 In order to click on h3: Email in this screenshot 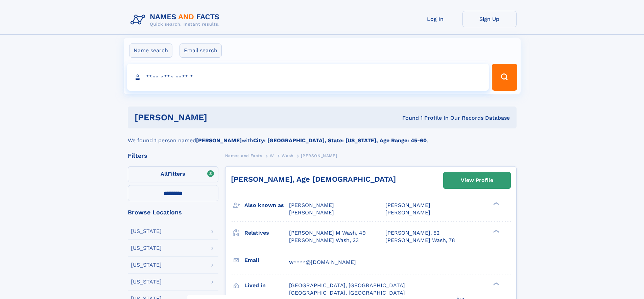, I will do `click(267, 260)`.